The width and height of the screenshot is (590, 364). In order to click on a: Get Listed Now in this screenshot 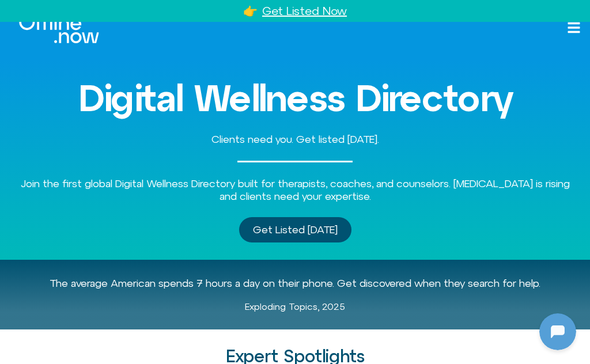, I will do `click(305, 11)`.